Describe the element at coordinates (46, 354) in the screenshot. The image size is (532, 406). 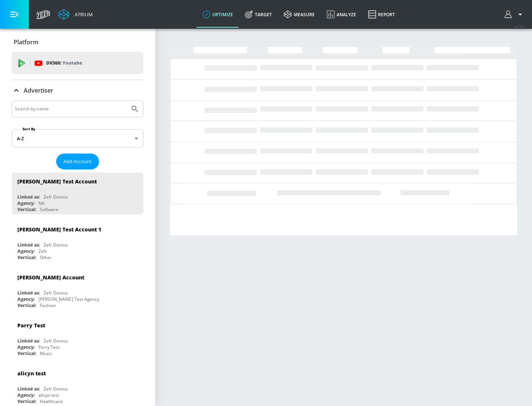
I see `div: Music` at that location.